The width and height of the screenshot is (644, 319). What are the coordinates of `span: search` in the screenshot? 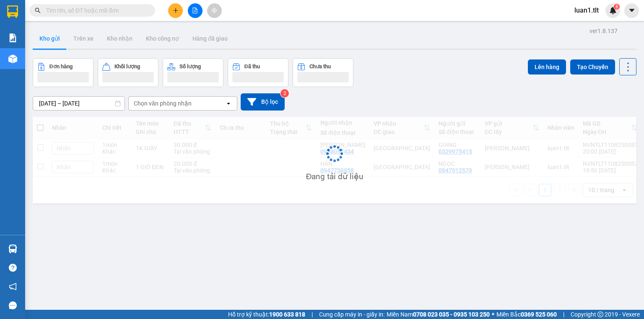 It's located at (38, 11).